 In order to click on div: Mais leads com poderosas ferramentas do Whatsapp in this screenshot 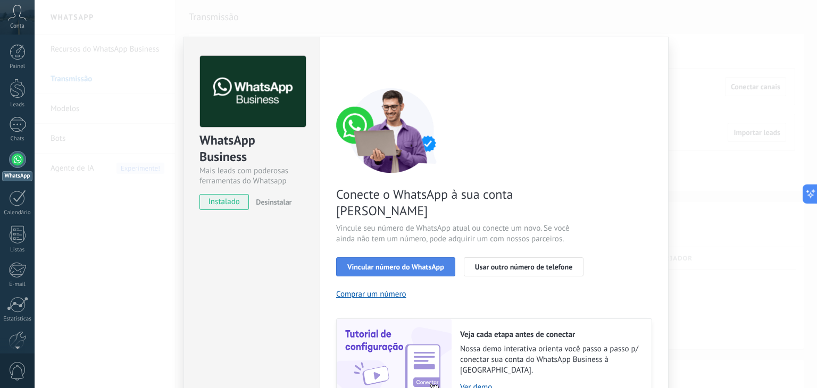, I will do `click(251, 176)`.